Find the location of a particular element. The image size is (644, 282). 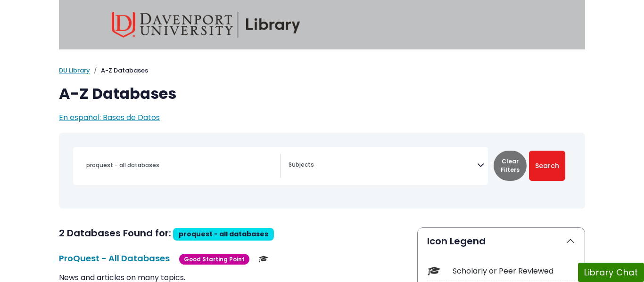

button: Library Chat is located at coordinates (610, 272).